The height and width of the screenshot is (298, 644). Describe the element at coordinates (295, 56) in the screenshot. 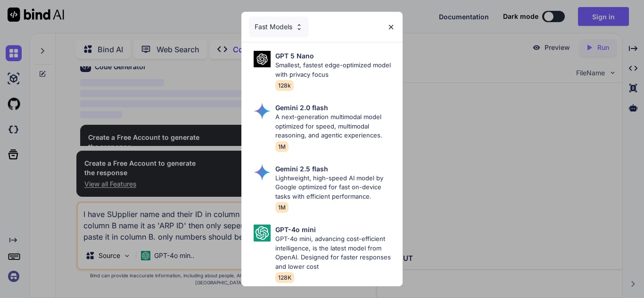

I see `p: GPT 5 Nano` at that location.